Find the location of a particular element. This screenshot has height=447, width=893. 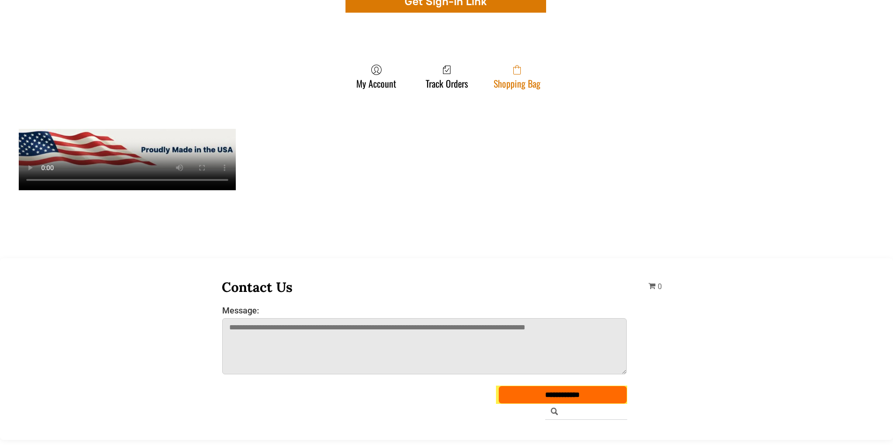

a: Track Orders is located at coordinates (447, 76).